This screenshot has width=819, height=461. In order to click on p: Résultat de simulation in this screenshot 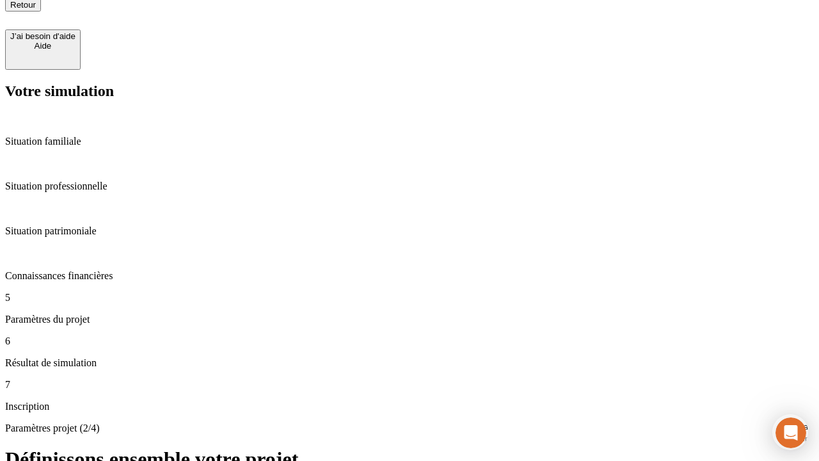, I will do `click(409, 363)`.